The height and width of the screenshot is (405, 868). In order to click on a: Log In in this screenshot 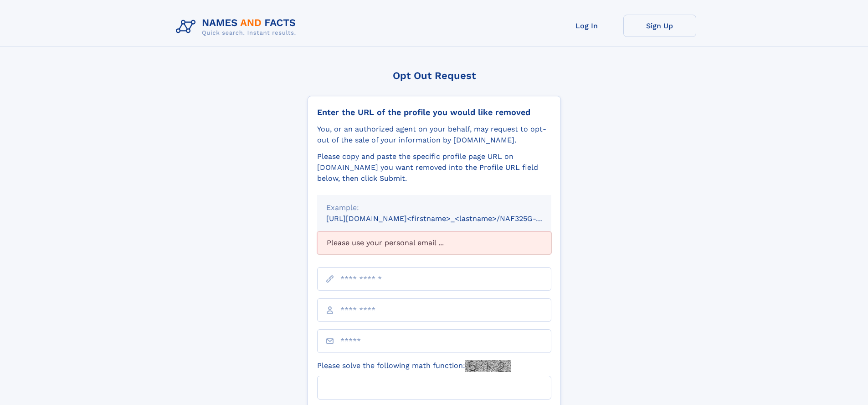, I will do `click(587, 26)`.